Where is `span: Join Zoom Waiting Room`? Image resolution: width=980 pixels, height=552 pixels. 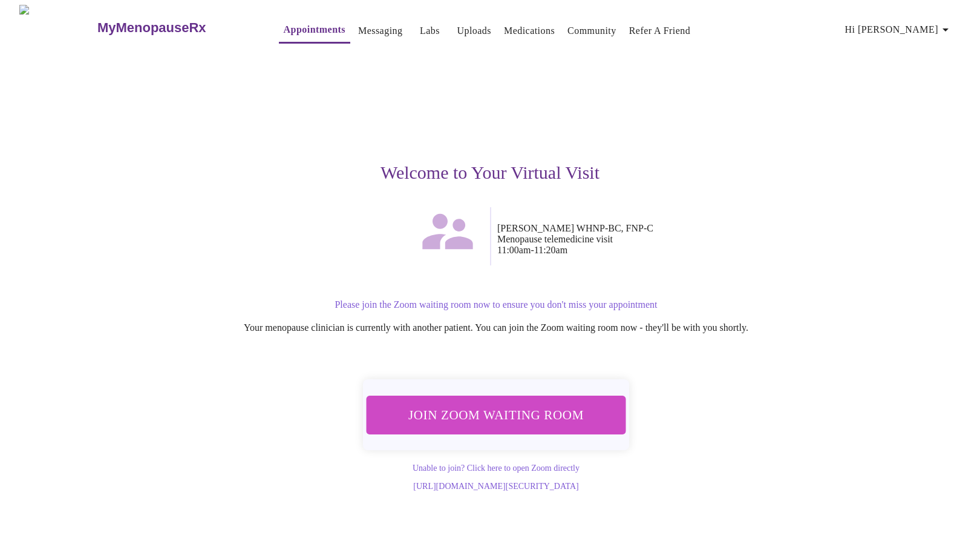 span: Join Zoom Waiting Room is located at coordinates (496, 414).